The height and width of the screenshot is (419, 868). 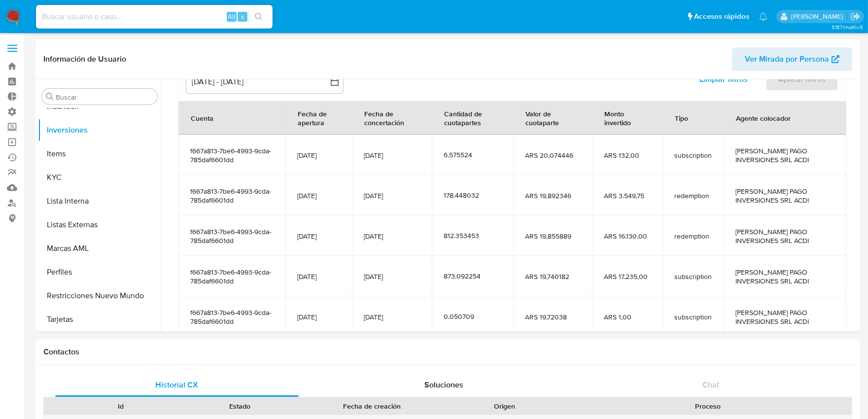 What do you see at coordinates (722, 16) in the screenshot?
I see `span: Accesos rápidos` at bounding box center [722, 16].